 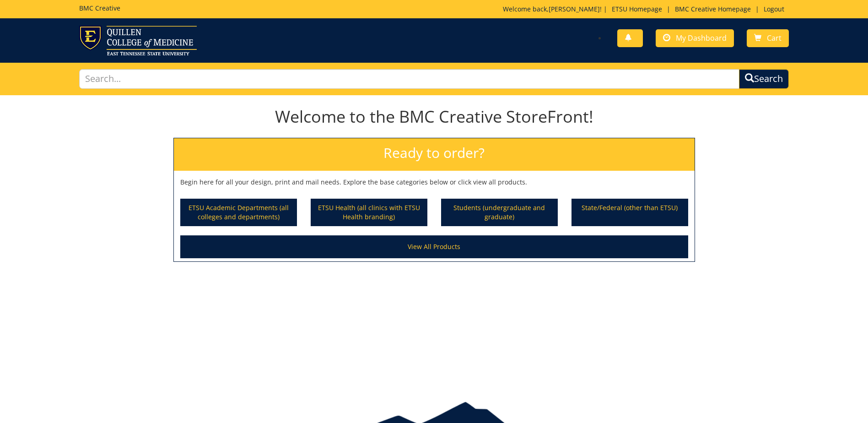 I want to click on span: Cart, so click(x=774, y=38).